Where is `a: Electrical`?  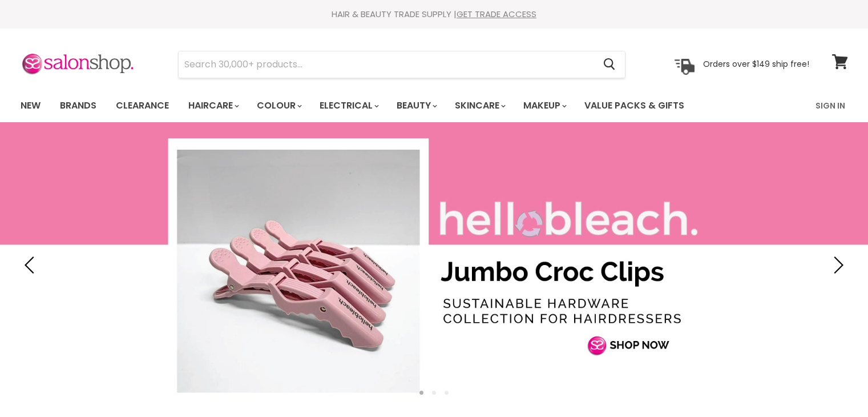 a: Electrical is located at coordinates (348, 106).